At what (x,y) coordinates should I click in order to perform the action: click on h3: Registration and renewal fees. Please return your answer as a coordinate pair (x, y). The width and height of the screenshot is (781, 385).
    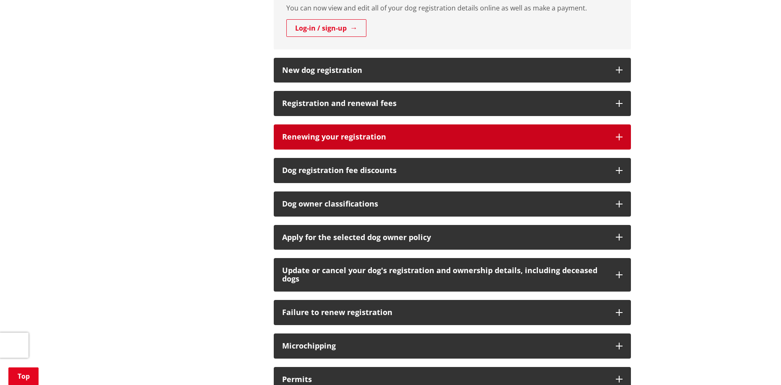
    Looking at the image, I should click on (445, 104).